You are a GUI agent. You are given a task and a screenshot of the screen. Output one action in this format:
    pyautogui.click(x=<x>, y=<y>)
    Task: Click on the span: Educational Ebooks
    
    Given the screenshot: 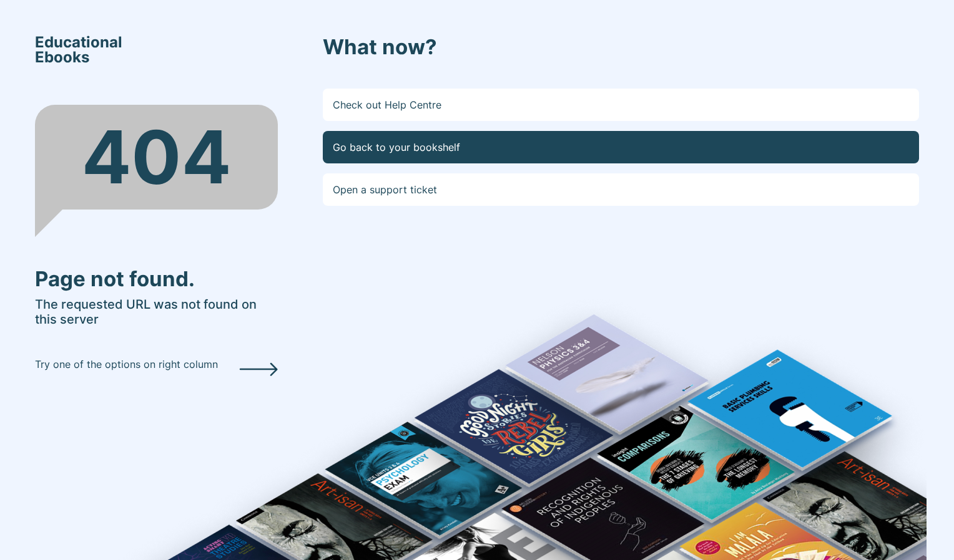 What is the action you would take?
    pyautogui.click(x=79, y=50)
    